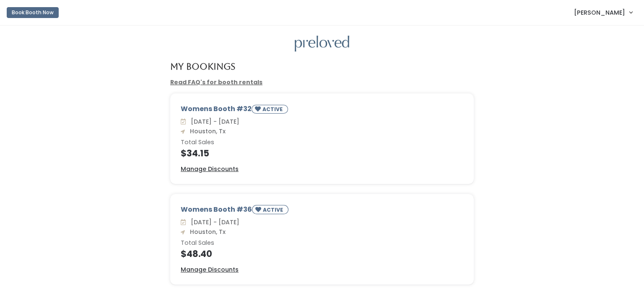 Image resolution: width=644 pixels, height=306 pixels. I want to click on div: Womens Booth #36, so click(322, 211).